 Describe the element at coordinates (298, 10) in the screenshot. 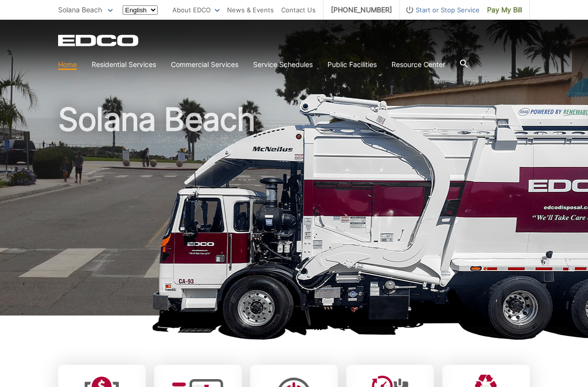

I see `a: Contact Us` at that location.